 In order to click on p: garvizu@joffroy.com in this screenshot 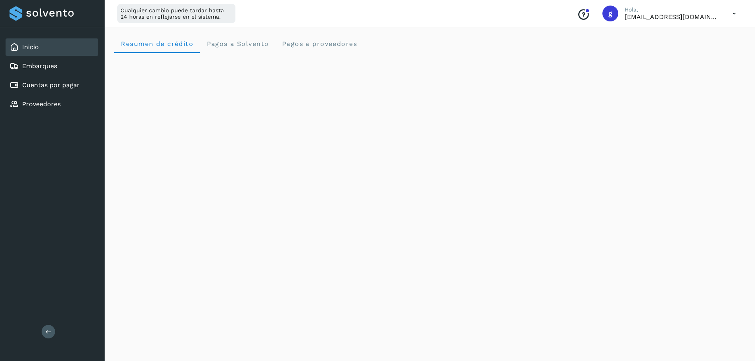, I will do `click(672, 17)`.